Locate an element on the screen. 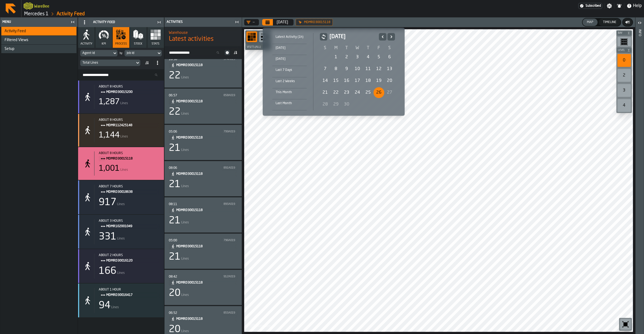 The image size is (644, 334). div: 2 is located at coordinates (347, 58).